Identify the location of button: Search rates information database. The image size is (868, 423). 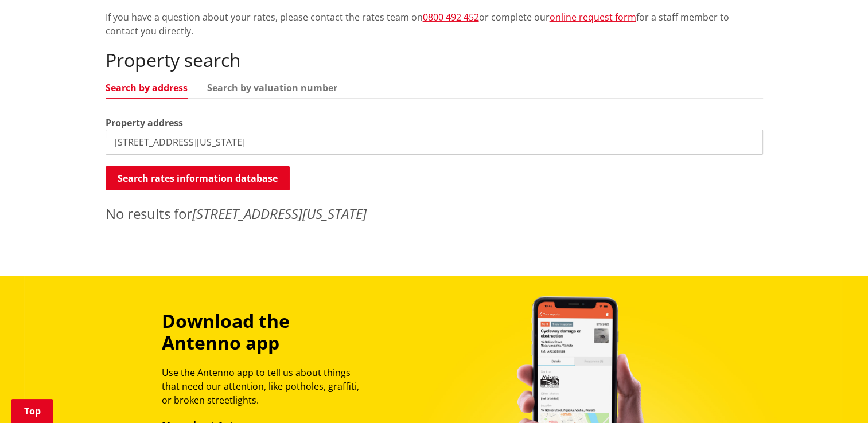
(197, 178).